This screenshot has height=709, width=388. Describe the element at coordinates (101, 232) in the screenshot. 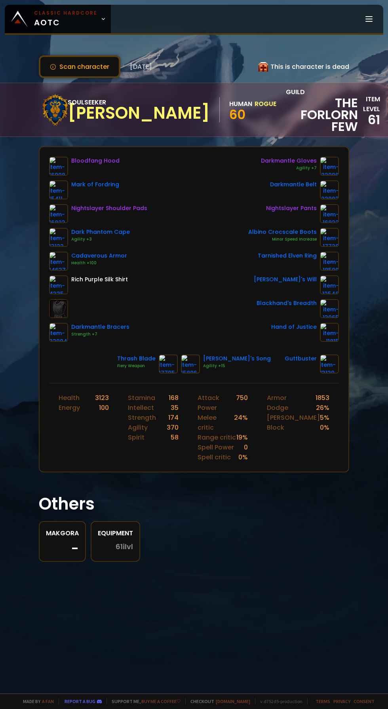

I see `div: Dark Phantom Cape` at that location.